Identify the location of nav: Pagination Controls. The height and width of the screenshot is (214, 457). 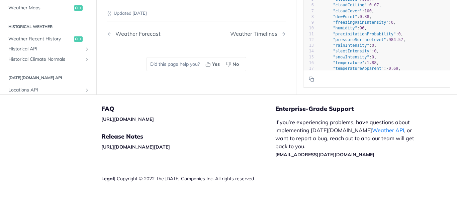
(196, 34).